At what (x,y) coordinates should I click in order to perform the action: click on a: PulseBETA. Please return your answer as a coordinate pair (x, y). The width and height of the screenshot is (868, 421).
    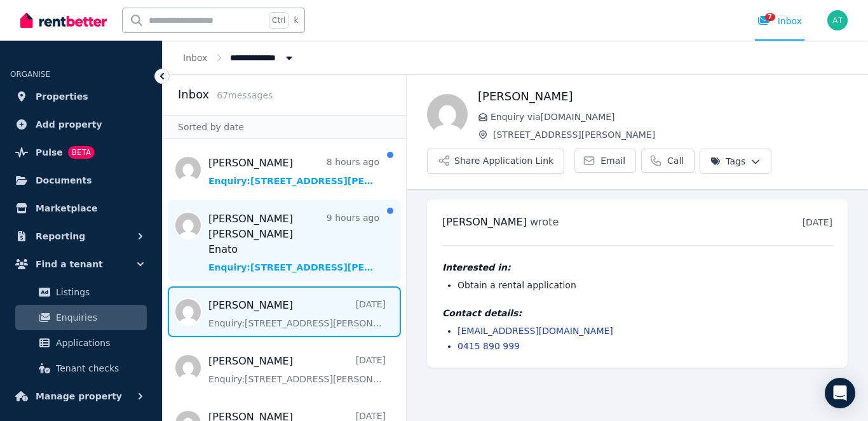
    Looking at the image, I should click on (80, 152).